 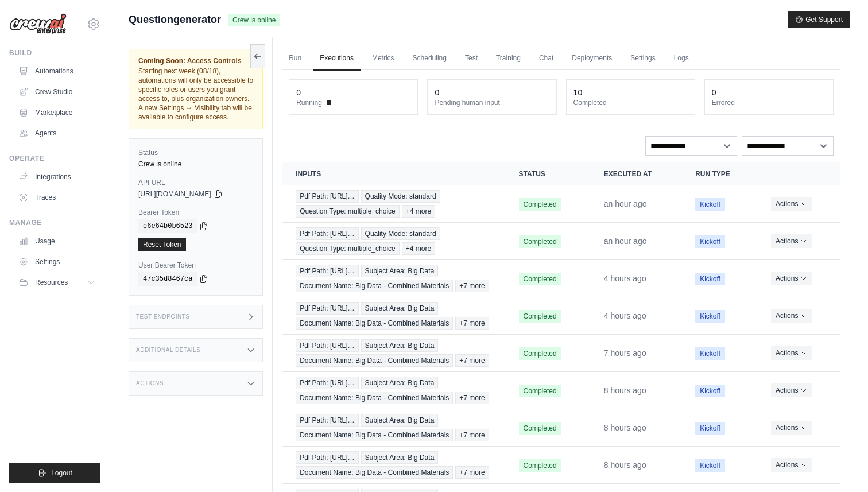 I want to click on a: Chat, so click(x=546, y=58).